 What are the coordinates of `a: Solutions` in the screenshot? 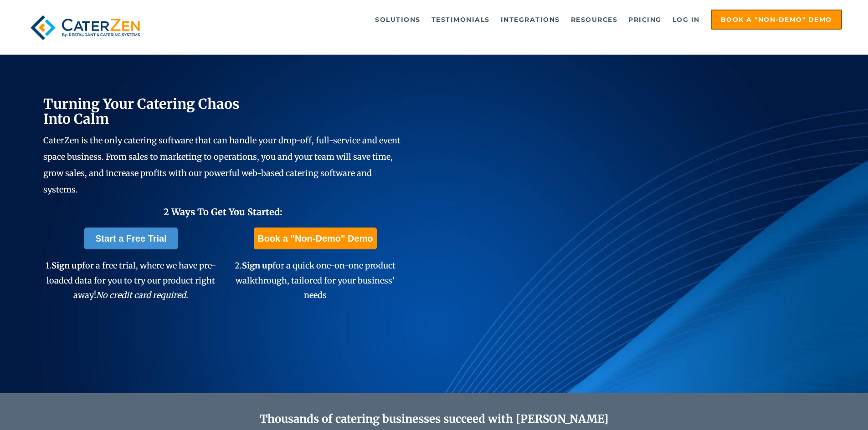 It's located at (398, 20).